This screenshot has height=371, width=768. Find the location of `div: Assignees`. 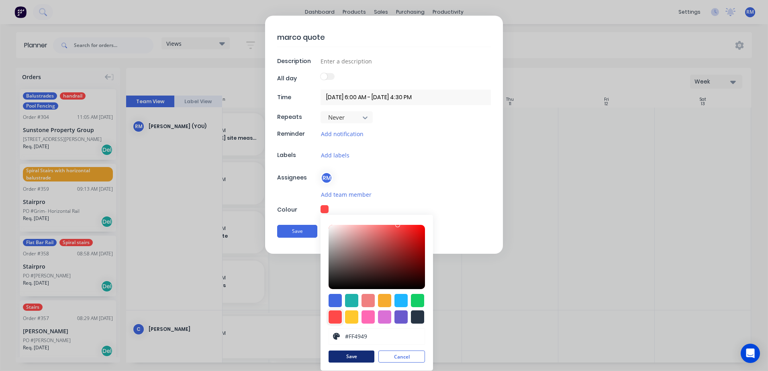

div: Assignees is located at coordinates (298, 177).